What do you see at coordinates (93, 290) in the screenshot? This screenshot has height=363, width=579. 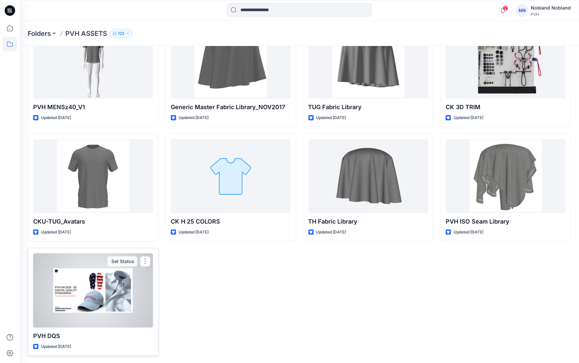 I see `a: PVH DQS` at bounding box center [93, 290].